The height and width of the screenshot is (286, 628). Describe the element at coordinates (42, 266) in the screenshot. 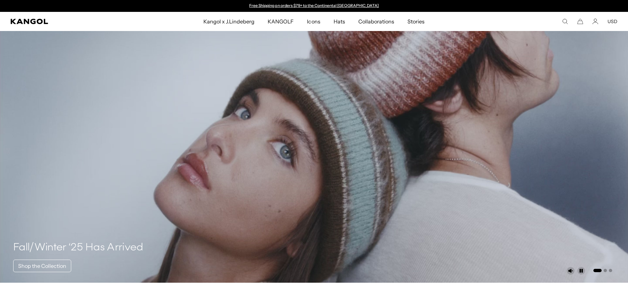

I see `a: Shop the Collection` at that location.